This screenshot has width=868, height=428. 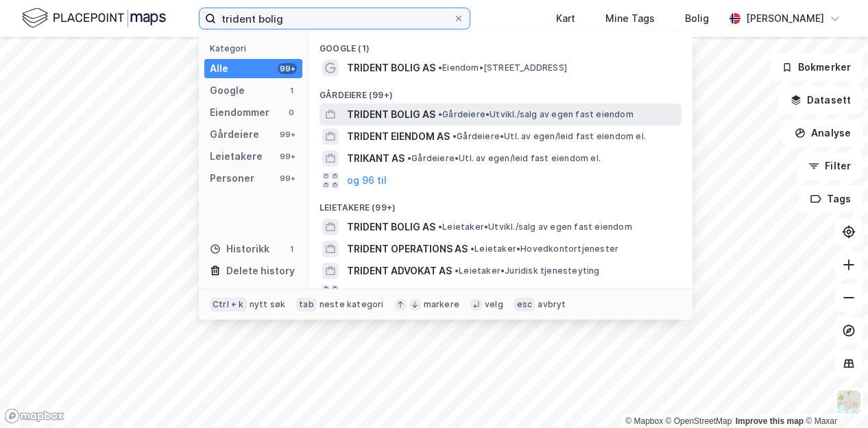 I want to click on span: TRIKANT AS, so click(x=376, y=158).